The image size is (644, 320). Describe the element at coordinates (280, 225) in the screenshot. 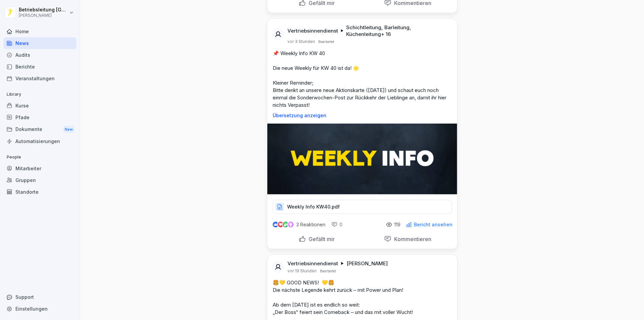

I see `img: love` at that location.